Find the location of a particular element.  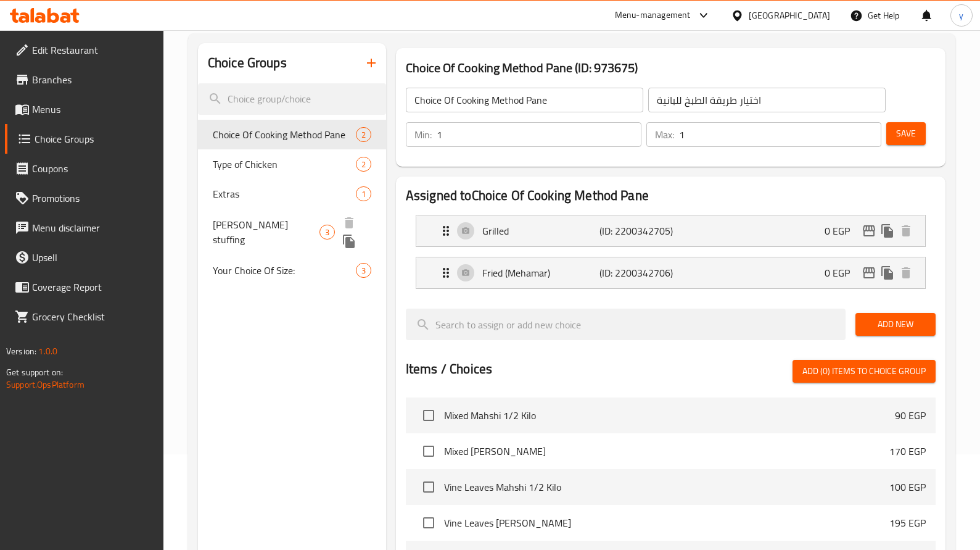

span: Your Choice Of Size: is located at coordinates (284, 270).